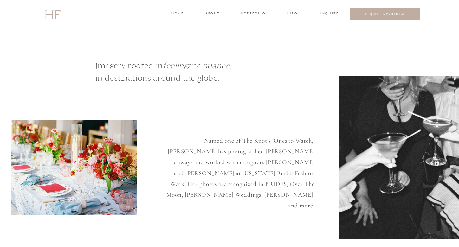 This screenshot has width=459, height=247. What do you see at coordinates (292, 14) in the screenshot?
I see `h3: INFO` at bounding box center [292, 14].